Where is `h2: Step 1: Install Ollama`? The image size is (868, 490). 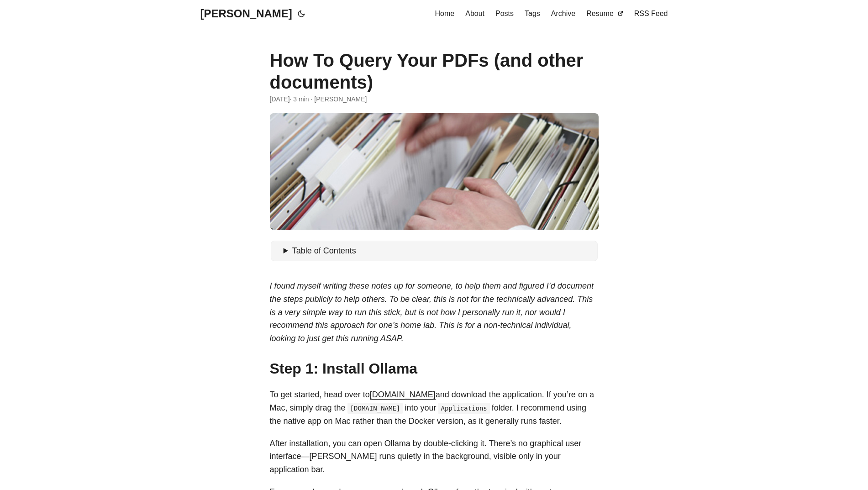
h2: Step 1: Install Ollama is located at coordinates (434, 368).